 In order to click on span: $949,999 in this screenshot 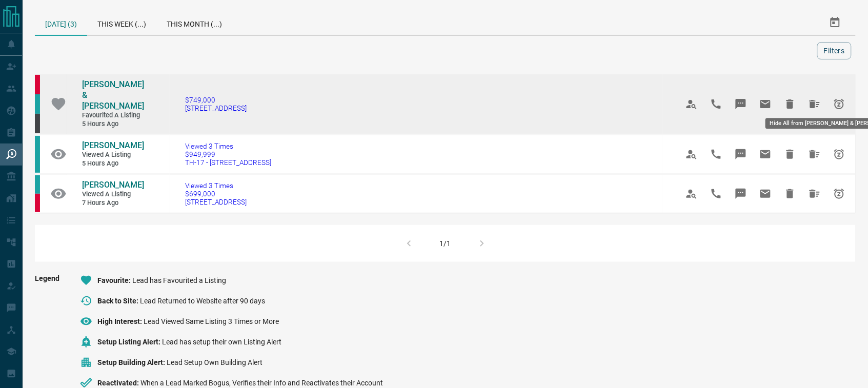, I will do `click(228, 154)`.